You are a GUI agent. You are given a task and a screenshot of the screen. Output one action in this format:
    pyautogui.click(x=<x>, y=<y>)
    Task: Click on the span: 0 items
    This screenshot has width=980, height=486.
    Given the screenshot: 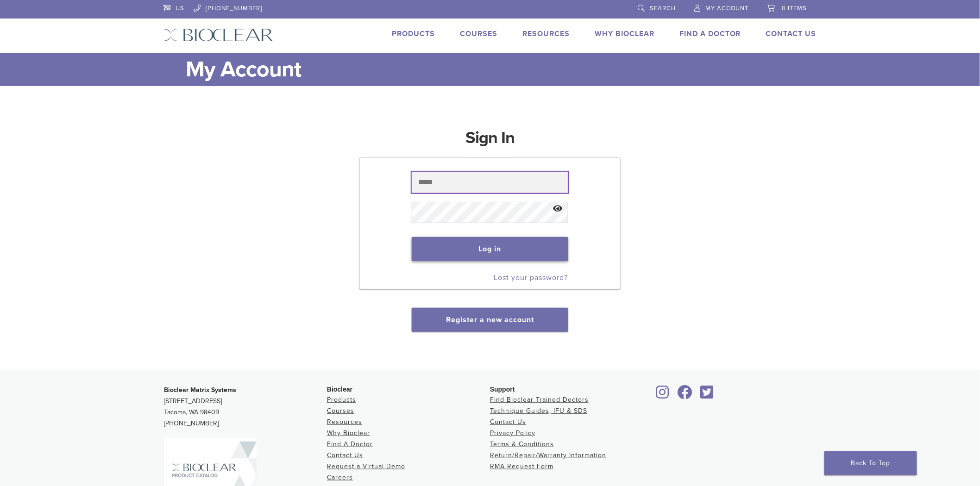 What is the action you would take?
    pyautogui.click(x=794, y=8)
    